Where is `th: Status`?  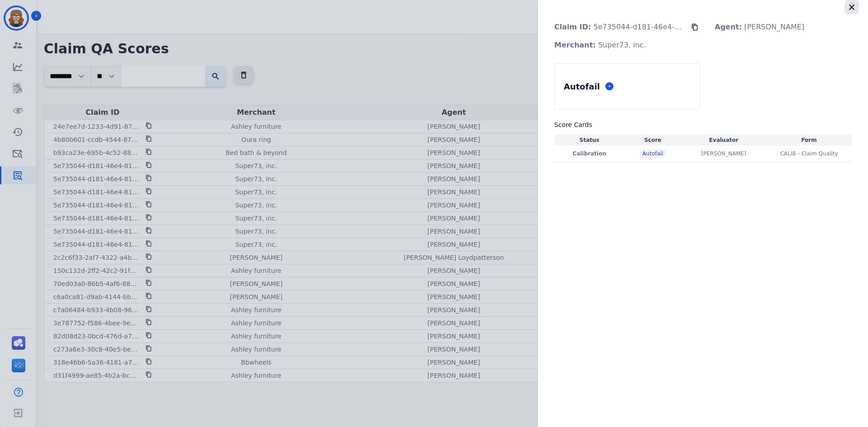
th: Status is located at coordinates (590, 140).